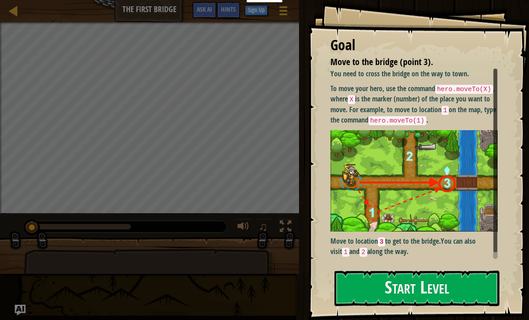 The height and width of the screenshot is (320, 529). I want to click on code: hero.moveTo(1), so click(397, 121).